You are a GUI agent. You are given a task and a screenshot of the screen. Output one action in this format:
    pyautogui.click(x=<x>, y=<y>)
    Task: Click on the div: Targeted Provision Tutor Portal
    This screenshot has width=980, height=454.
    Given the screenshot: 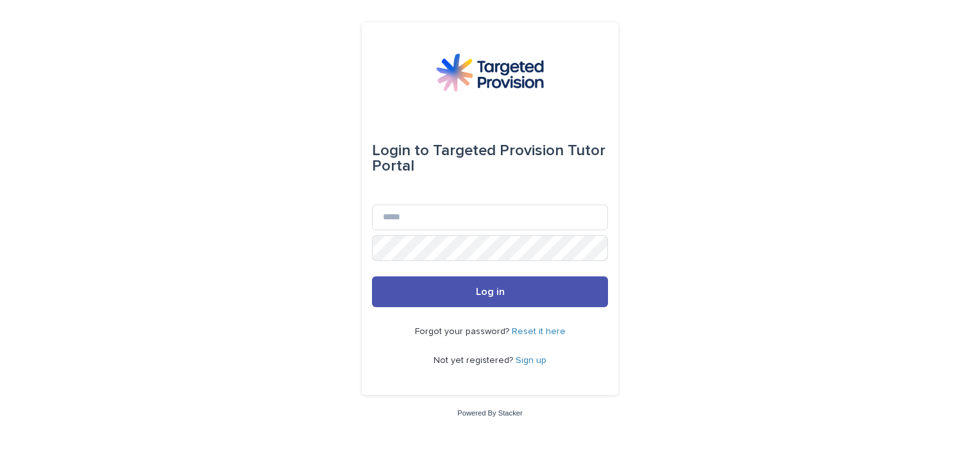 What is the action you would take?
    pyautogui.click(x=490, y=158)
    